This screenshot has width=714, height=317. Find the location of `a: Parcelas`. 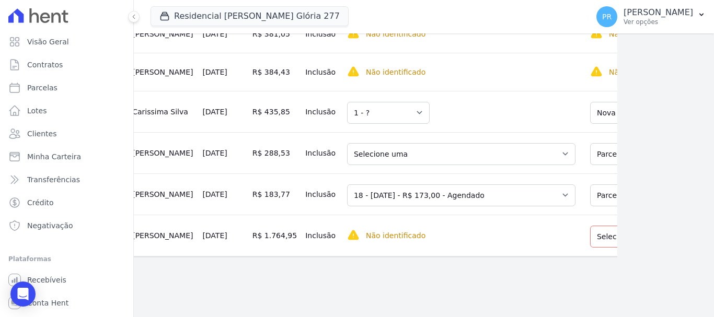

a: Parcelas is located at coordinates (66, 88).